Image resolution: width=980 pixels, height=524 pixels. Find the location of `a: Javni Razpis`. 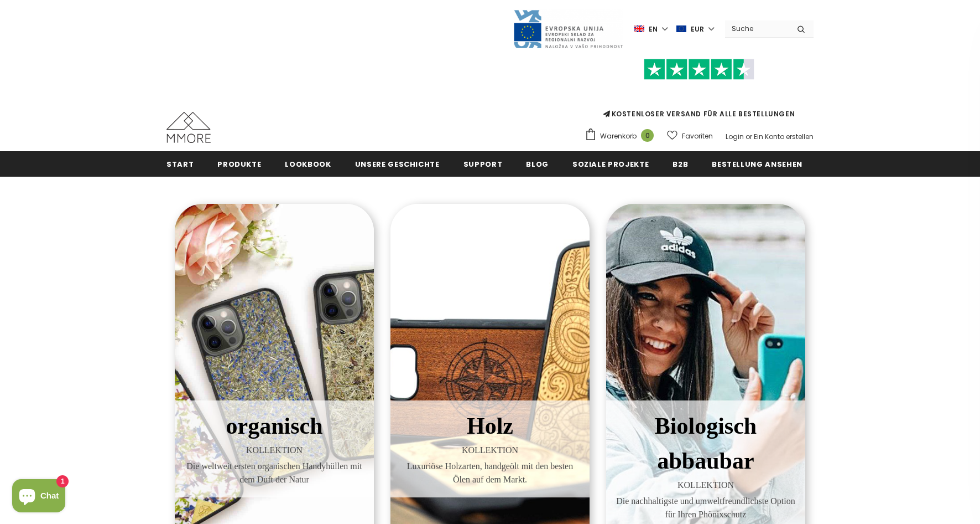

a: Javni Razpis is located at coordinates (568, 28).